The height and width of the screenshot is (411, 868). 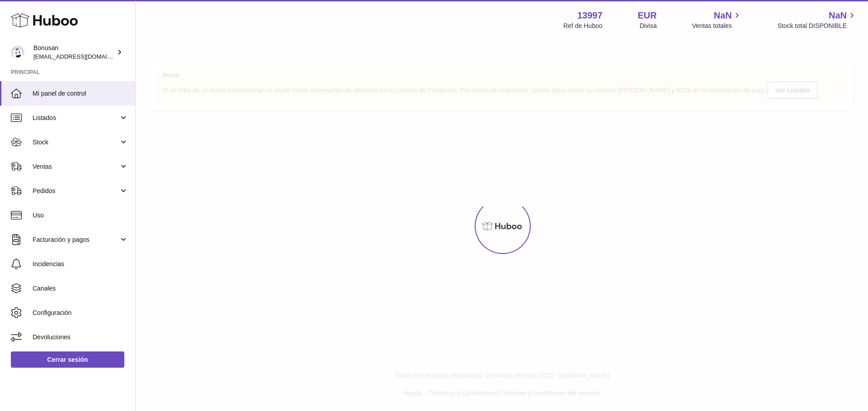 I want to click on a: NaN Stock total DISPONIBLE, so click(x=818, y=20).